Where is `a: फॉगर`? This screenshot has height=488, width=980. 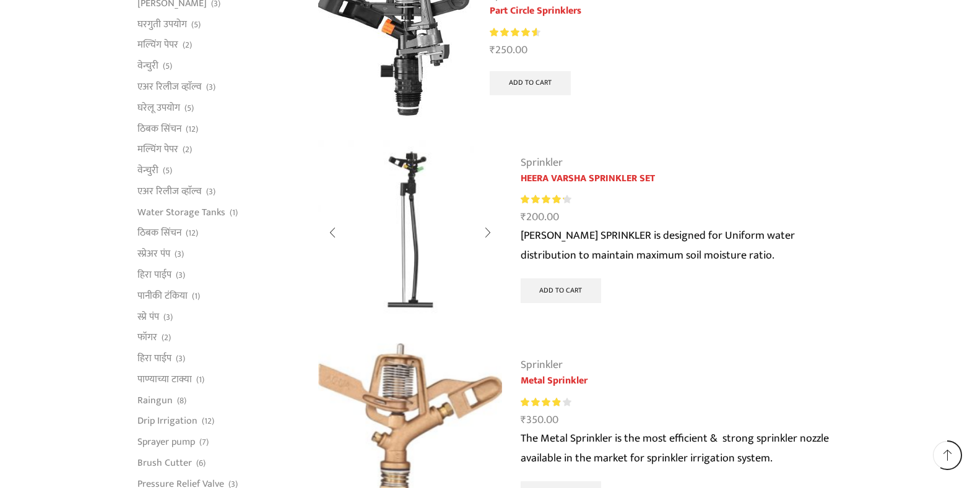 a: फॉगर is located at coordinates (148, 338).